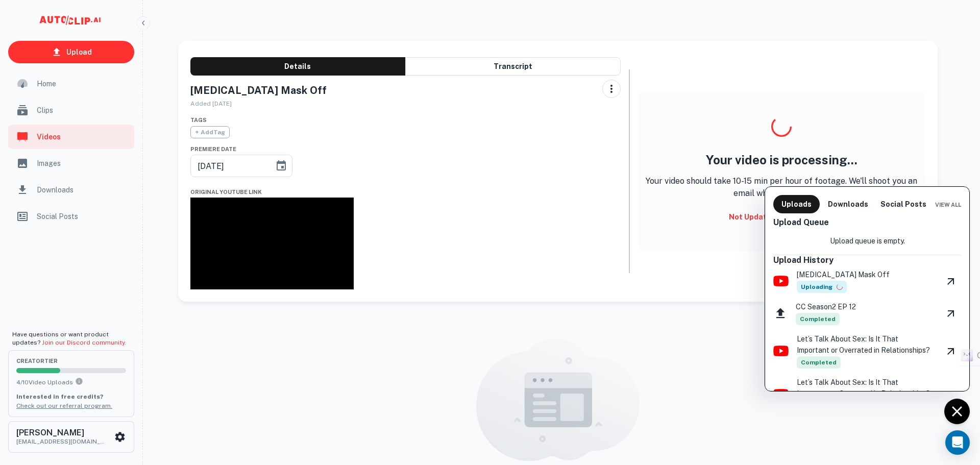 This screenshot has height=465, width=980. I want to click on h6: Upload Queue, so click(867, 222).